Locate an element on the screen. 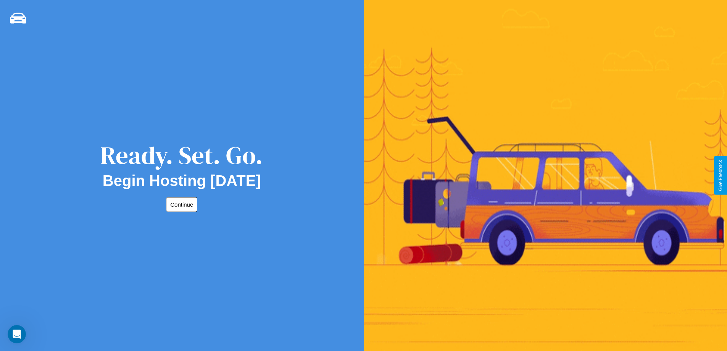 This screenshot has width=727, height=351. div: Give Feedback is located at coordinates (721, 175).